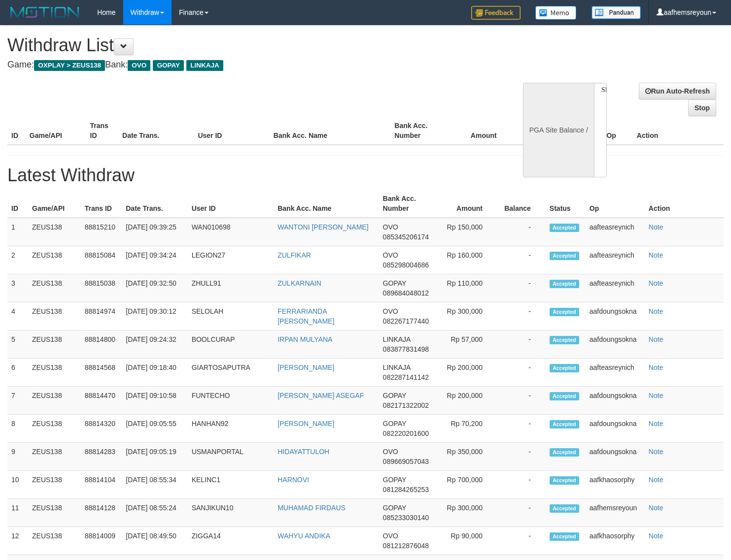 The height and width of the screenshot is (560, 731). Describe the element at coordinates (406, 489) in the screenshot. I see `span: 081284265253` at that location.